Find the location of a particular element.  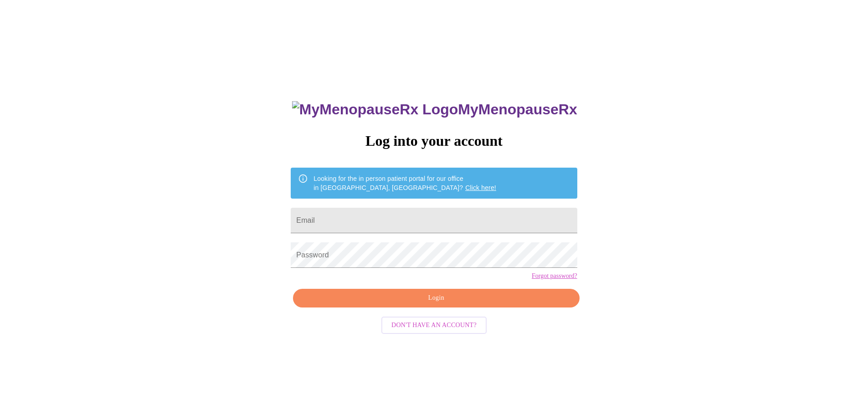

a: Click here! is located at coordinates (481, 187).